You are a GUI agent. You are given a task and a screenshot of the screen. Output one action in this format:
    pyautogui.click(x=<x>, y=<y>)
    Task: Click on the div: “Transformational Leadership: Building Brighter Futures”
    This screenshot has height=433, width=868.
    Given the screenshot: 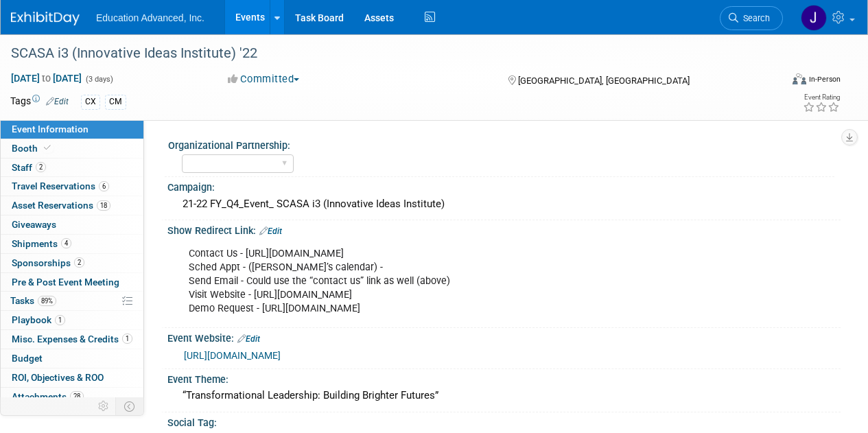 What is the action you would take?
    pyautogui.click(x=503, y=395)
    